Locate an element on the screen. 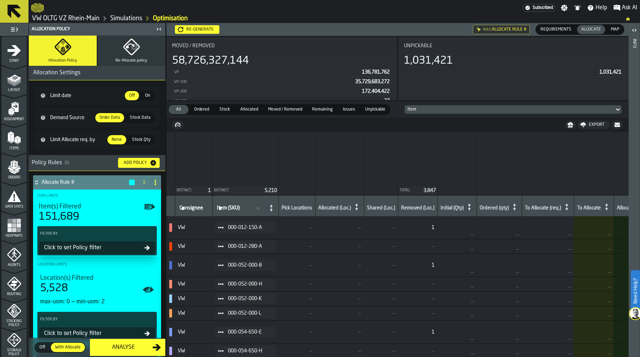 The image size is (640, 357). span: Stock Data is located at coordinates (140, 118).